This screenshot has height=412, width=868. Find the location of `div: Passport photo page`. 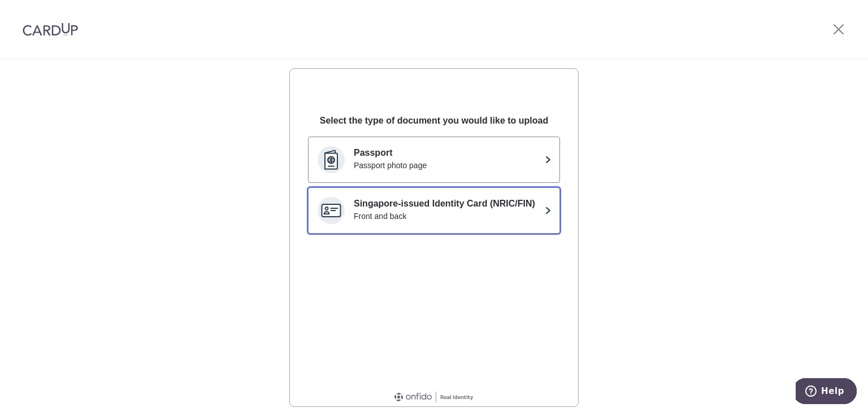

div: Passport photo page is located at coordinates (447, 165).